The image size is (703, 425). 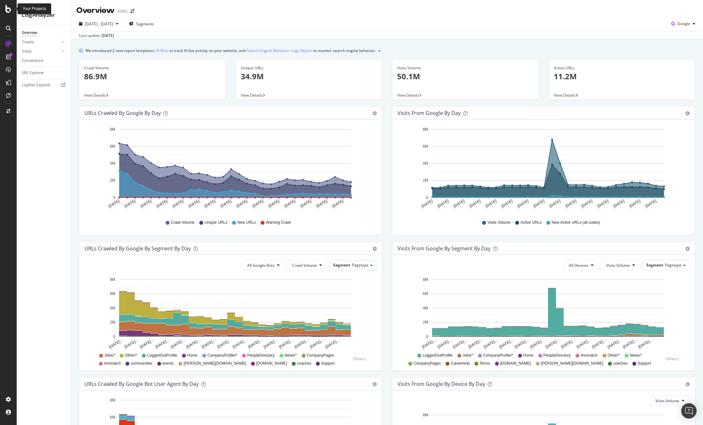 I want to click on a: Conversions, so click(x=44, y=61).